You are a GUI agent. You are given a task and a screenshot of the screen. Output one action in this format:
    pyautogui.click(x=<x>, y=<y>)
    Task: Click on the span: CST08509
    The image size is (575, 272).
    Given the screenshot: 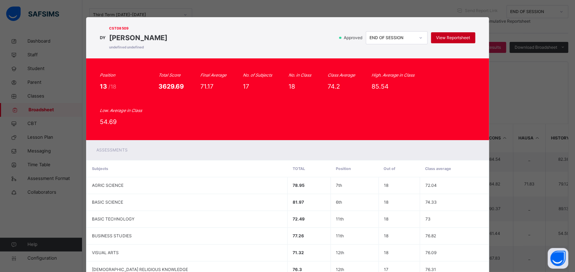 What is the action you would take?
    pyautogui.click(x=138, y=28)
    